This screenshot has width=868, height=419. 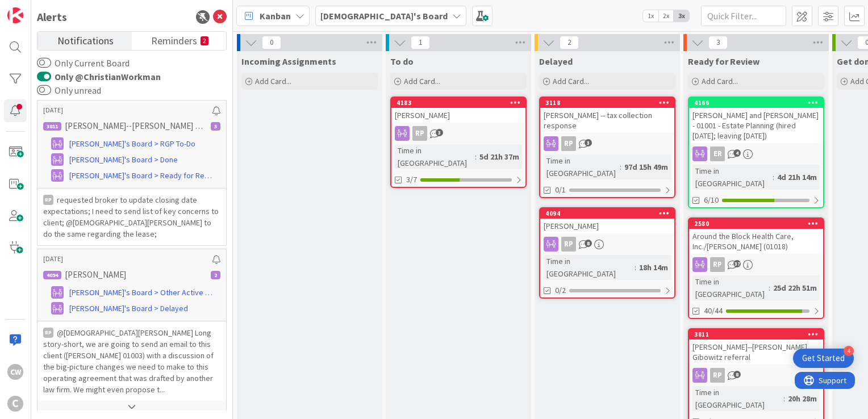 What do you see at coordinates (132, 217) in the screenshot?
I see `p: requested broker to update closing date expectations; I need to send list of key concerns to clie...` at bounding box center [132, 217].